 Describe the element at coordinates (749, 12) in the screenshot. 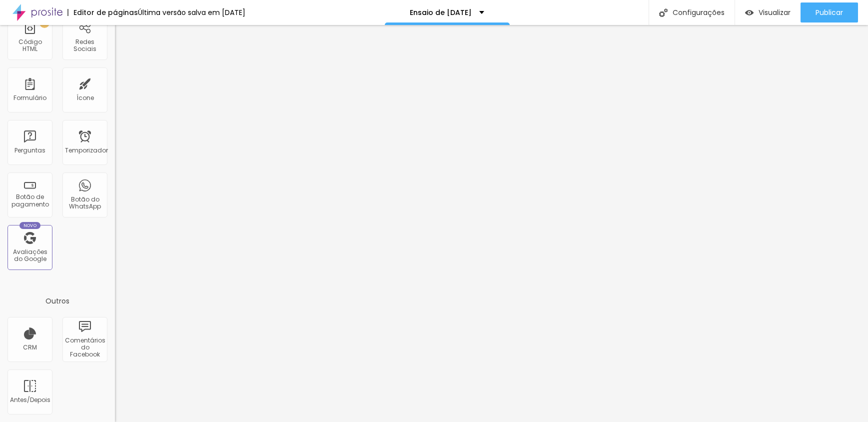

I see `img: view-1.svg` at that location.